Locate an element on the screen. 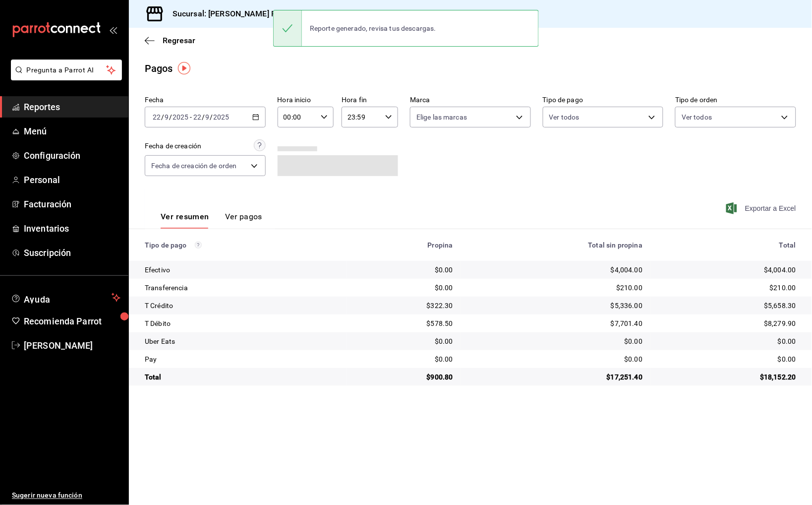  div: $322.30 is located at coordinates (404, 306).